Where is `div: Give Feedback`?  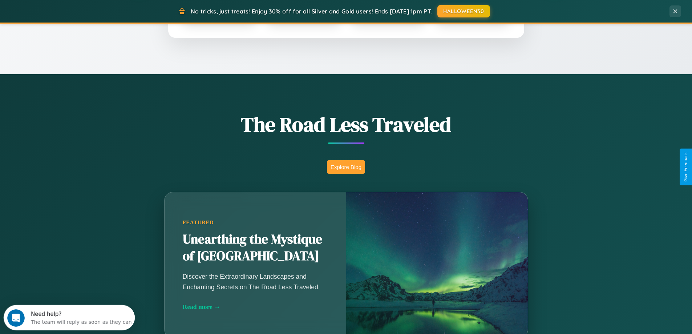
div: Give Feedback is located at coordinates (686, 167).